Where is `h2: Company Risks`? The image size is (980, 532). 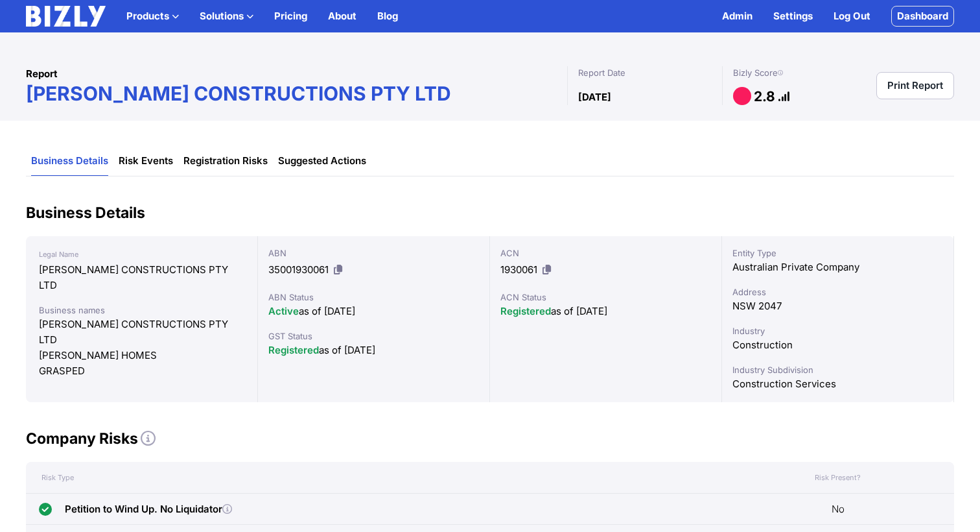 h2: Company Risks is located at coordinates (490, 438).